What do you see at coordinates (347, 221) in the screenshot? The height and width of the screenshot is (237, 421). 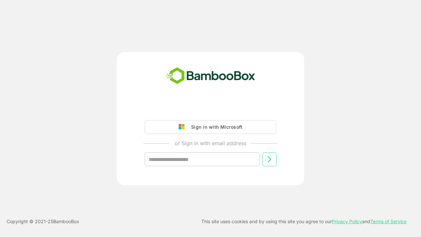 I see `a: Privacy Policy` at bounding box center [347, 221].